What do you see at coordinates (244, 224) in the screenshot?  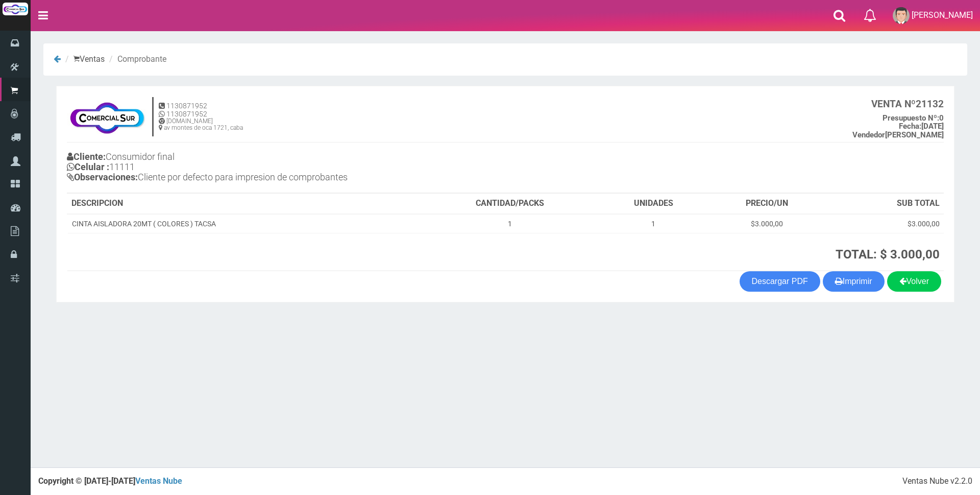 I see `td: CINTA AISLADORA 20MT ( COLORES ) TACSA` at bounding box center [244, 224].